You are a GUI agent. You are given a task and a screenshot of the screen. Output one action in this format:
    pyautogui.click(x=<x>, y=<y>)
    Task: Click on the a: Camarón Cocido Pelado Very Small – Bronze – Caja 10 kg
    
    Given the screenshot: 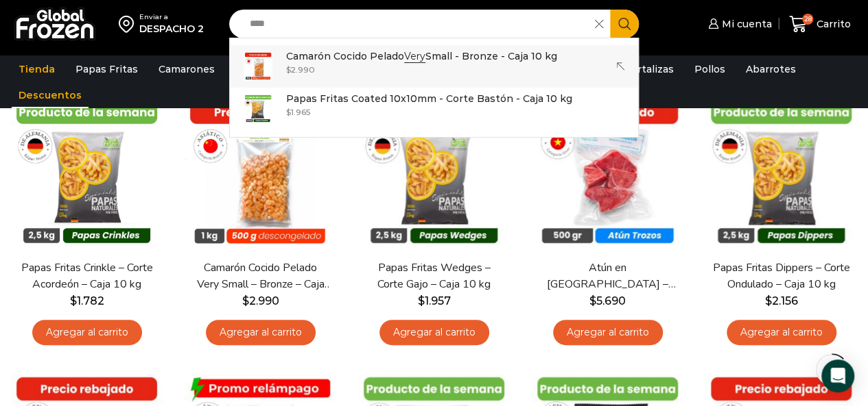 What is the action you would take?
    pyautogui.click(x=260, y=276)
    